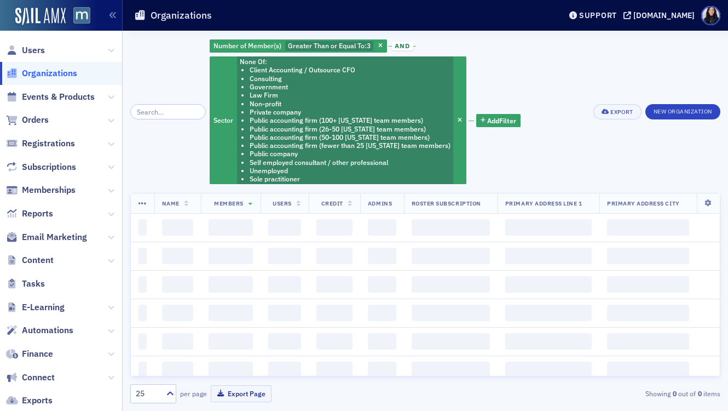 The width and height of the screenshot is (728, 411). Describe the element at coordinates (350, 70) in the screenshot. I see `li: Client Accounting / Outsource CFO` at that location.